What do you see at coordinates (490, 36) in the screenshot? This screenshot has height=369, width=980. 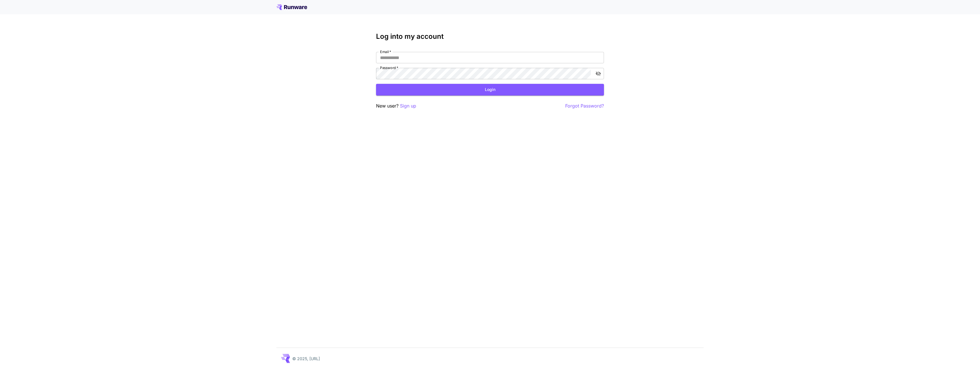 I see `h3: Log into my account` at bounding box center [490, 36].